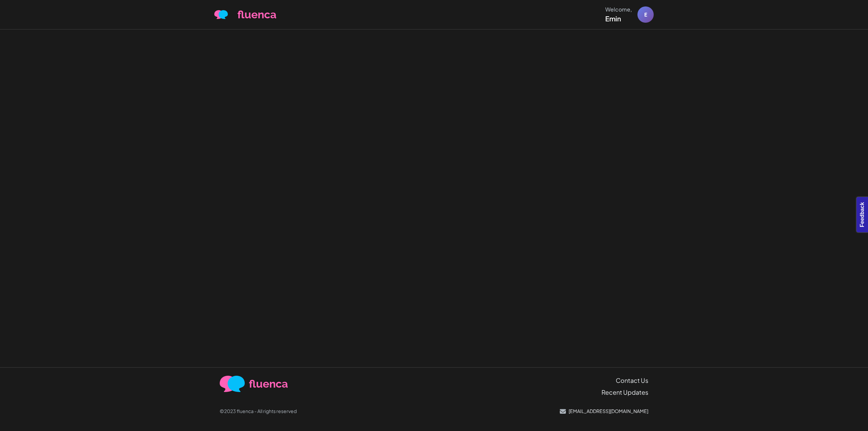  What do you see at coordinates (633, 380) in the screenshot?
I see `a: Contact Us` at bounding box center [633, 380].